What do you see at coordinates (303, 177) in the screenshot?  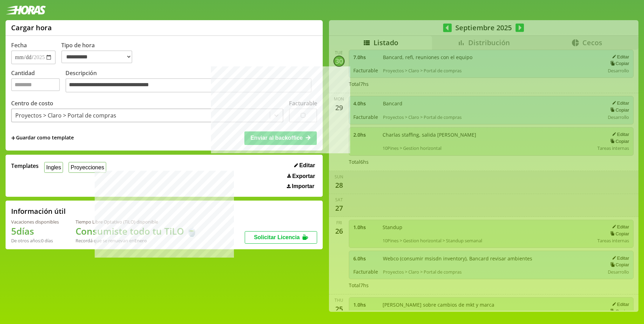 I see `span: Exportar` at bounding box center [303, 177].